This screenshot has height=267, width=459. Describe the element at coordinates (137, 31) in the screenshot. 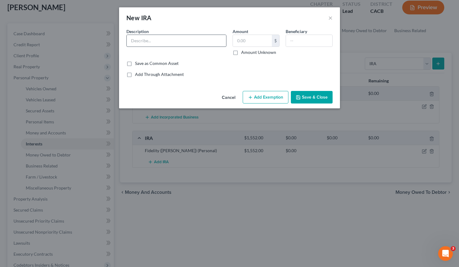

I see `span: Description` at that location.